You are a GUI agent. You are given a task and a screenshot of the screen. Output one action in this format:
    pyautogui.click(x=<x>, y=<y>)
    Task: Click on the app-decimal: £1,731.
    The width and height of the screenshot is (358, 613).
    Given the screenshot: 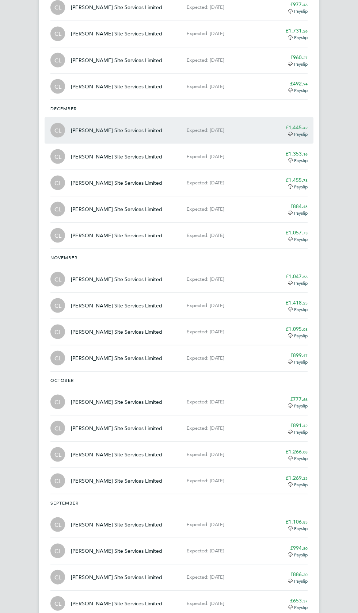 What is the action you would take?
    pyautogui.click(x=297, y=31)
    